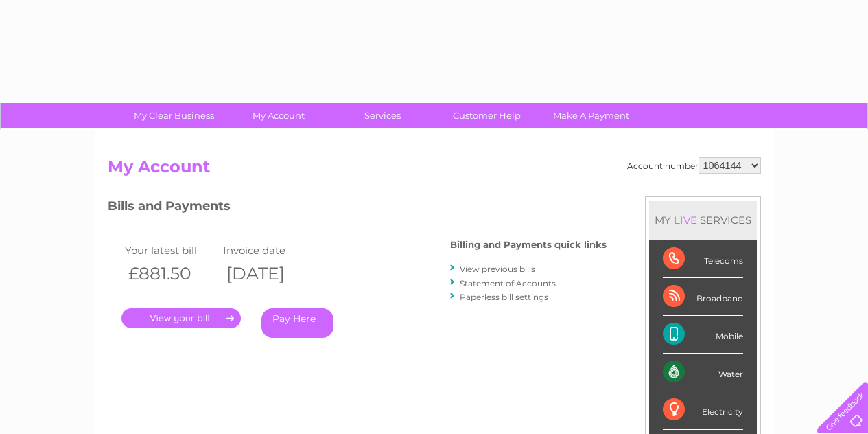 The width and height of the screenshot is (868, 434). I want to click on h3: Bills and Payments, so click(357, 208).